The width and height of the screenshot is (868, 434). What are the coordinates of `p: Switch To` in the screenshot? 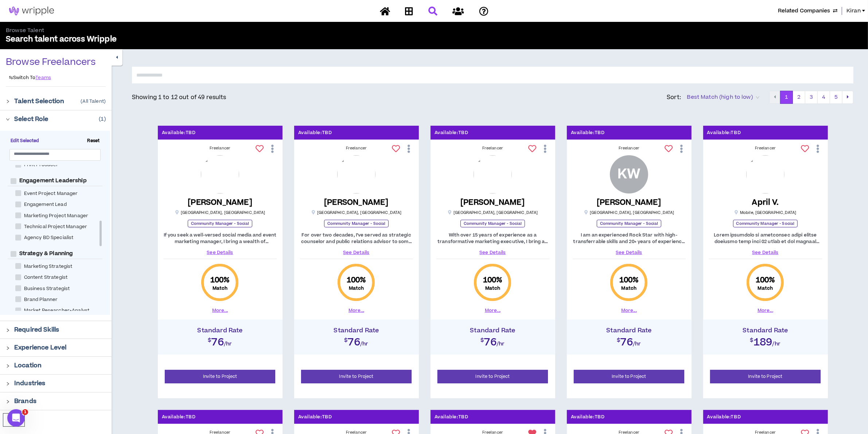 It's located at (22, 78).